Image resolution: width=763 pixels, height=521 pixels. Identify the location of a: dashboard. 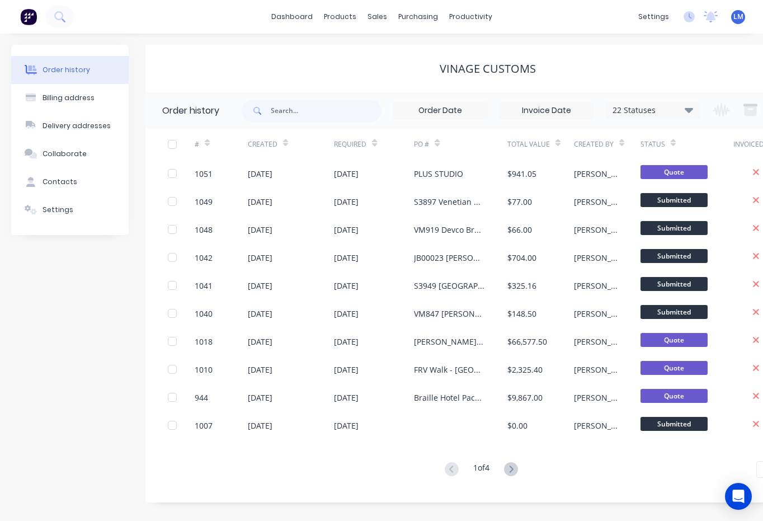
(292, 17).